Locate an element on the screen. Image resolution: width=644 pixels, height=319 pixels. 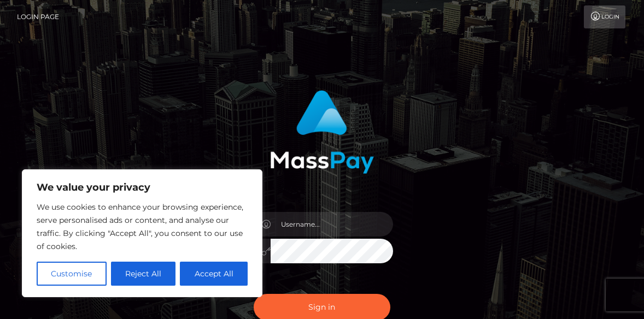
a: Login Page is located at coordinates (37, 17).